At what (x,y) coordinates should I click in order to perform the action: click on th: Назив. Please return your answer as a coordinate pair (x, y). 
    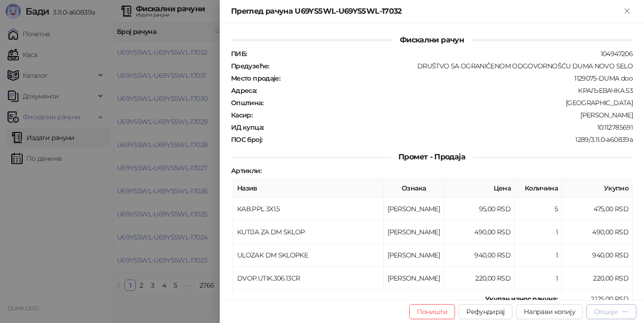
    Looking at the image, I should click on (308, 188).